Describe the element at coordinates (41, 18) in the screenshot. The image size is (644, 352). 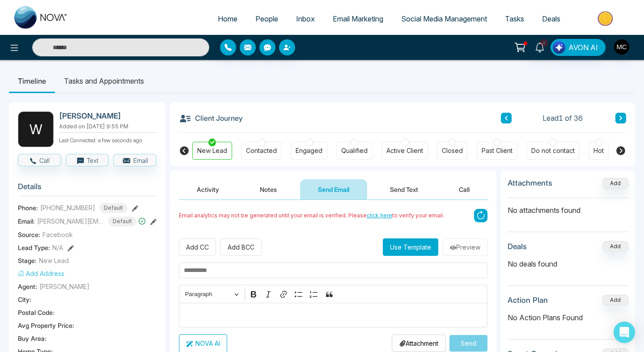
I see `img: Nova CRM Logo` at that location.